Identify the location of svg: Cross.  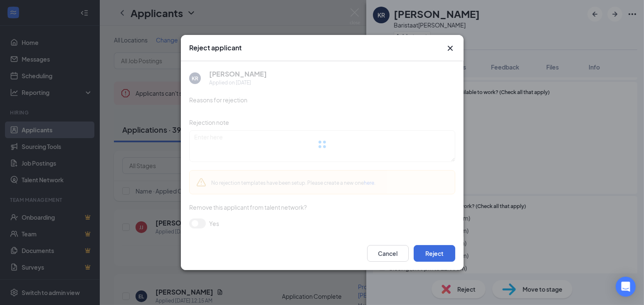
(450, 48).